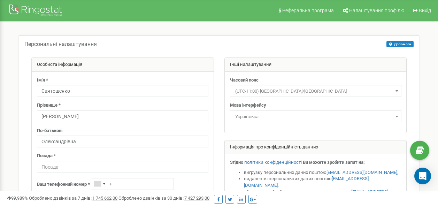  I want to click on span: Оброблено дзвінків за 7 днів :, so click(73, 198).